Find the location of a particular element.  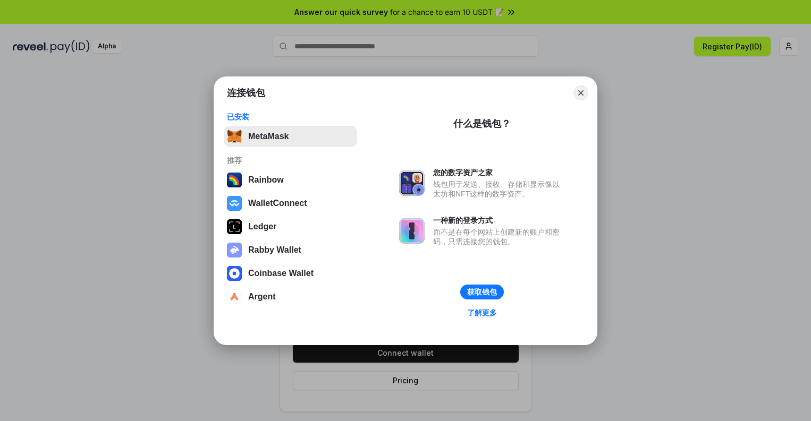

div: 获取钱包 is located at coordinates (482, 292).